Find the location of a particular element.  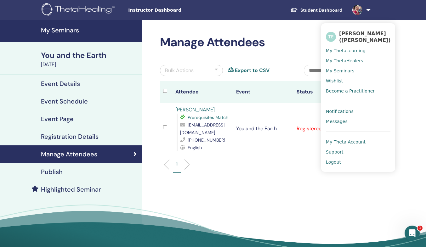

th: Attendee is located at coordinates (202, 92).